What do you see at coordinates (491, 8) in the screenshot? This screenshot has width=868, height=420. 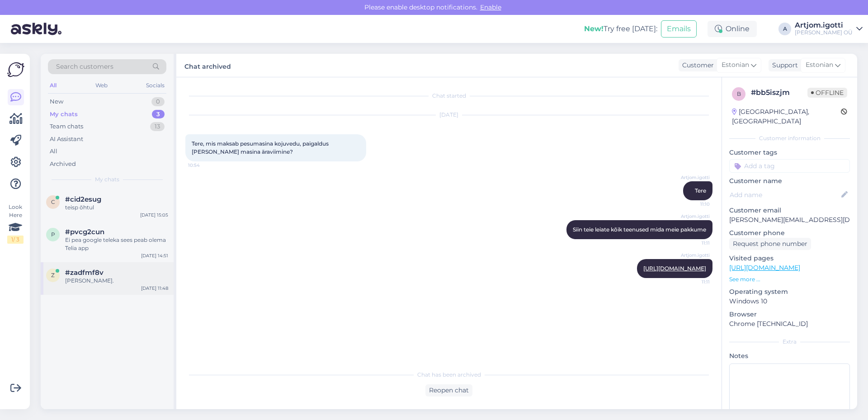 I see `span: Enable` at bounding box center [491, 8].